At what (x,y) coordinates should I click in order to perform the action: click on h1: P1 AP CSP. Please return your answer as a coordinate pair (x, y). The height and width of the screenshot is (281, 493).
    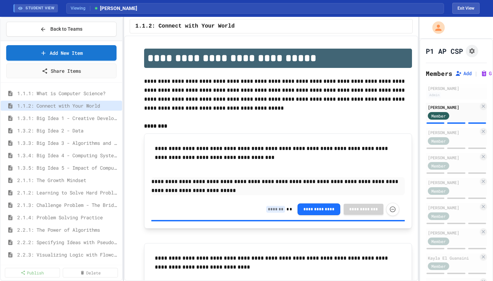
    Looking at the image, I should click on (445, 51).